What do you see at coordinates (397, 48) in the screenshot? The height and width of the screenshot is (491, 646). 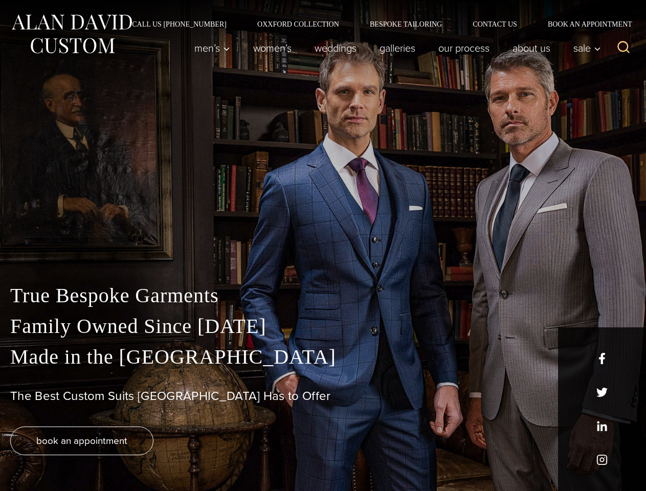 I see `a: Galleries` at bounding box center [397, 48].